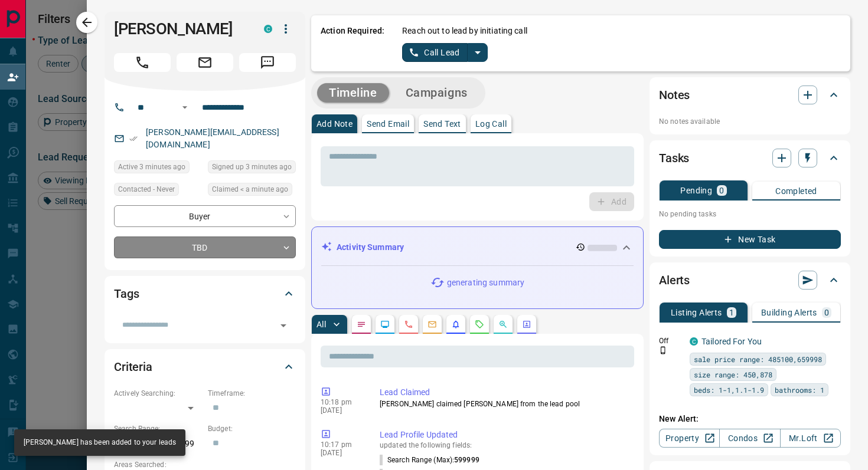 The image size is (868, 470). Describe the element at coordinates (799, 390) in the screenshot. I see `span: bathrooms: 1` at that location.